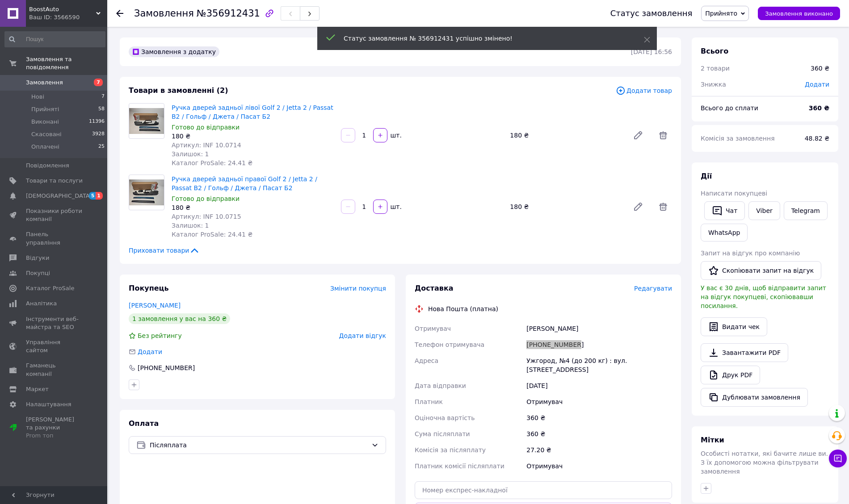  What do you see at coordinates (45, 122) in the screenshot?
I see `span: Виконані` at bounding box center [45, 122].